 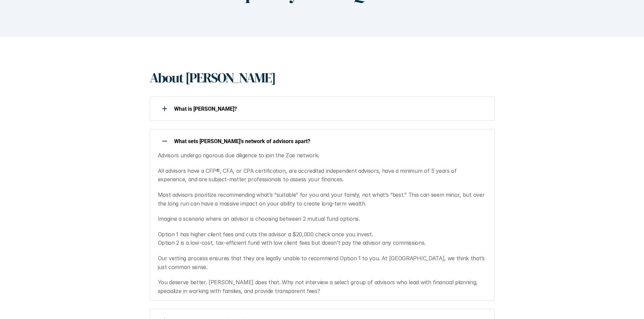 I want to click on p: All advisors have a CFP®, CFA, or CPA certification, are accredited independent advisors, have a ..., so click(x=322, y=175).